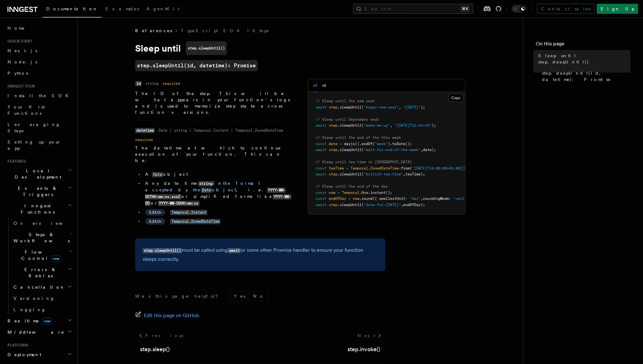 The height and width of the screenshot is (364, 643). What do you see at coordinates (415, 199) in the screenshot?
I see `span: "day"` at bounding box center [415, 199].